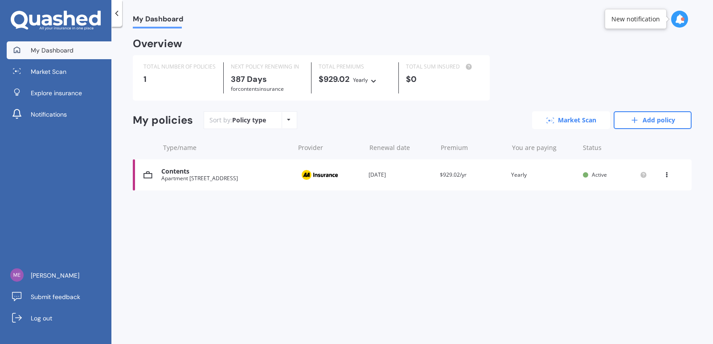  What do you see at coordinates (157, 44) in the screenshot?
I see `div: Overview` at bounding box center [157, 44].